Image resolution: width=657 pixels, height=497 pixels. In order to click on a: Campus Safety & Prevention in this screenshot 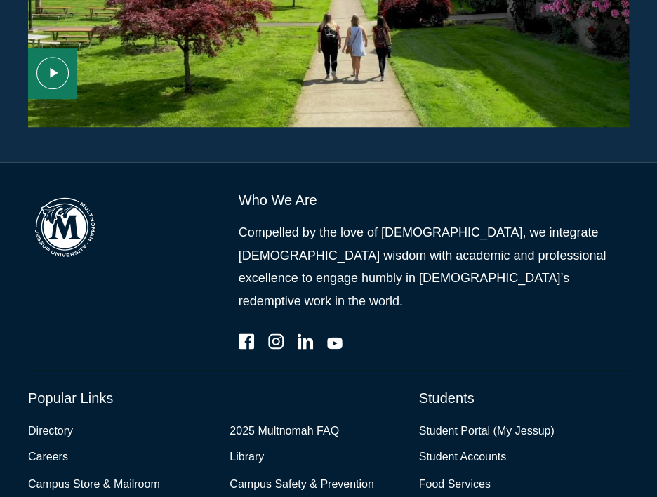, I will do `click(301, 483)`.